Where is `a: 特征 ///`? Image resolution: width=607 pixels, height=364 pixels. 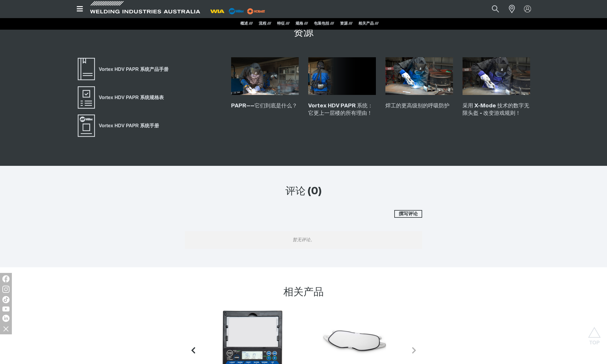
a: 特征 /// is located at coordinates (284, 23).